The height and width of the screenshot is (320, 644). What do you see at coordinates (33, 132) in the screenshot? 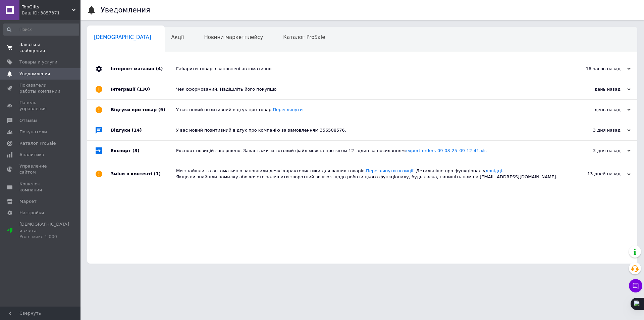
I see `span: Покупатели` at bounding box center [33, 132].